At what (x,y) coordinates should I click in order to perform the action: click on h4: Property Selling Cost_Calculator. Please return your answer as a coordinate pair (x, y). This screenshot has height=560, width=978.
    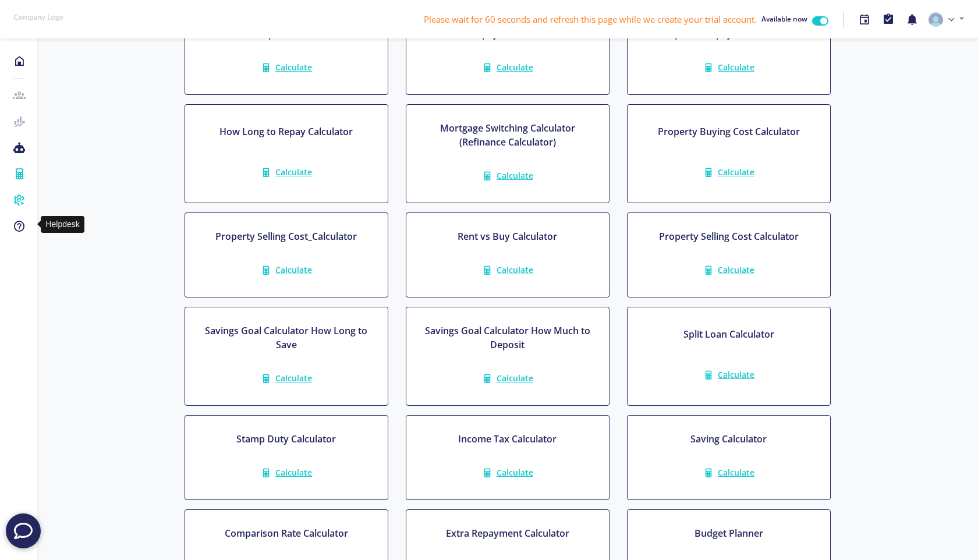
    Looking at the image, I should click on (285, 236).